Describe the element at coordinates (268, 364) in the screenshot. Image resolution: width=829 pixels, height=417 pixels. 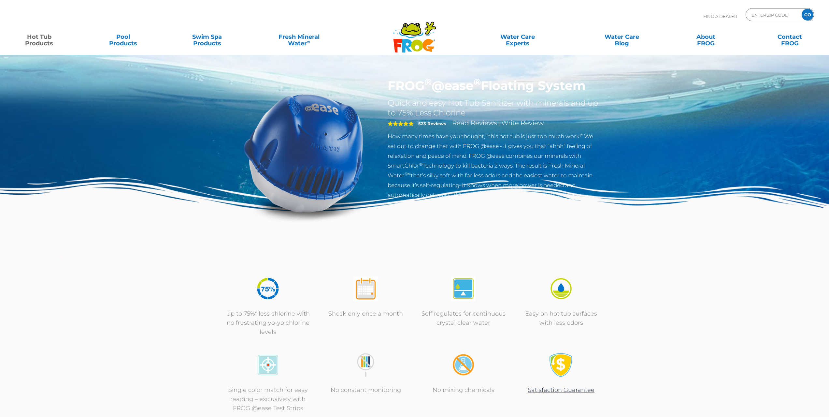
I see `img: icon-atease-color-match` at that location.